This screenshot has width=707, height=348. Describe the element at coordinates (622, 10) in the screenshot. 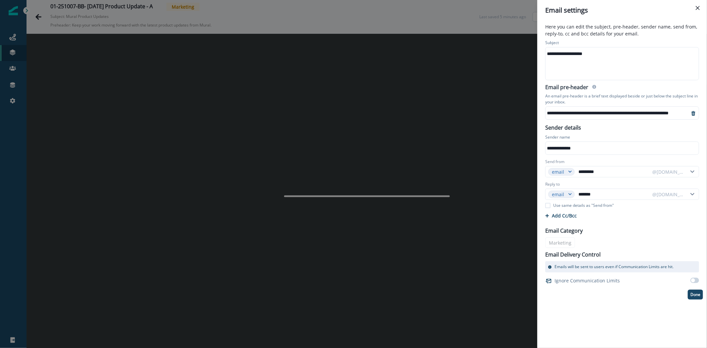

I see `div: Email settings` at that location.